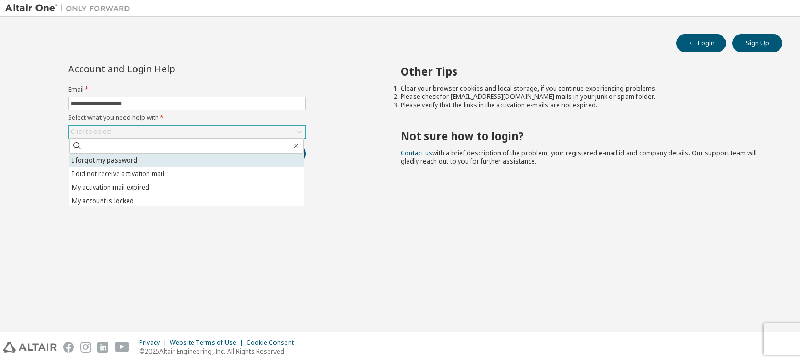 The height and width of the screenshot is (362, 800). What do you see at coordinates (103, 347) in the screenshot?
I see `img: linkedin.svg` at bounding box center [103, 347].